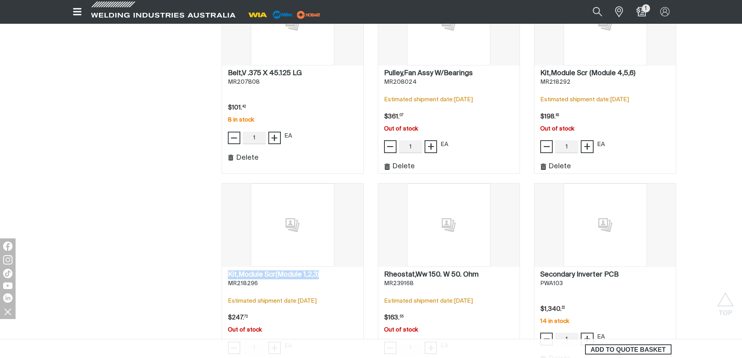 The image size is (742, 358). Describe the element at coordinates (449, 275) in the screenshot. I see `a: Rheostat,Ww 150. W 50. Ohm` at that location.